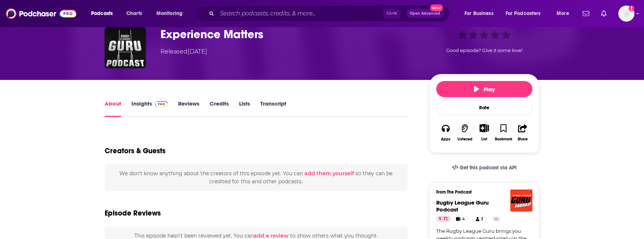  I want to click on div: Show More ButtonList, so click(484, 132).